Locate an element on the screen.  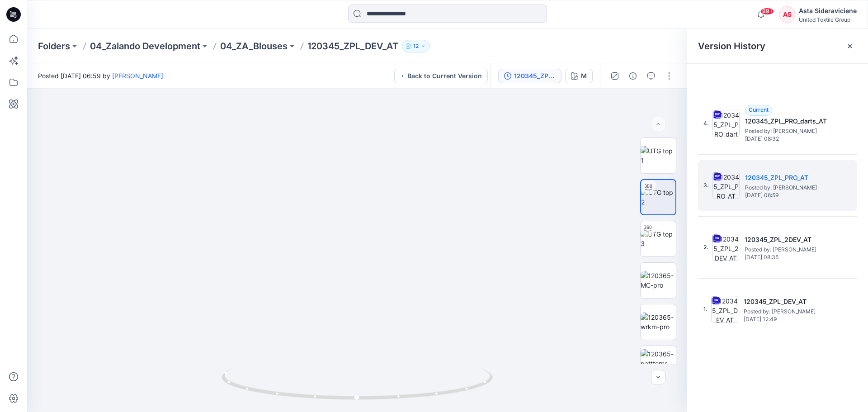
h5: 120345_ZPL_2DEV_AT is located at coordinates (790, 239).